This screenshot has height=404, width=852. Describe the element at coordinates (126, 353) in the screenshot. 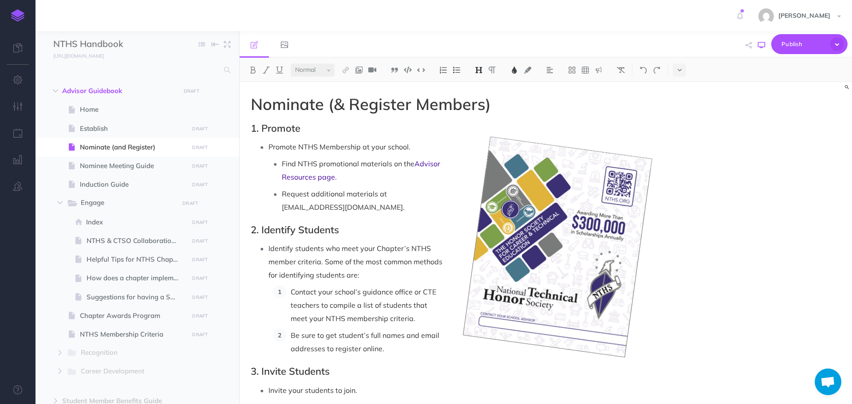

I see `span: Recognition` at that location.